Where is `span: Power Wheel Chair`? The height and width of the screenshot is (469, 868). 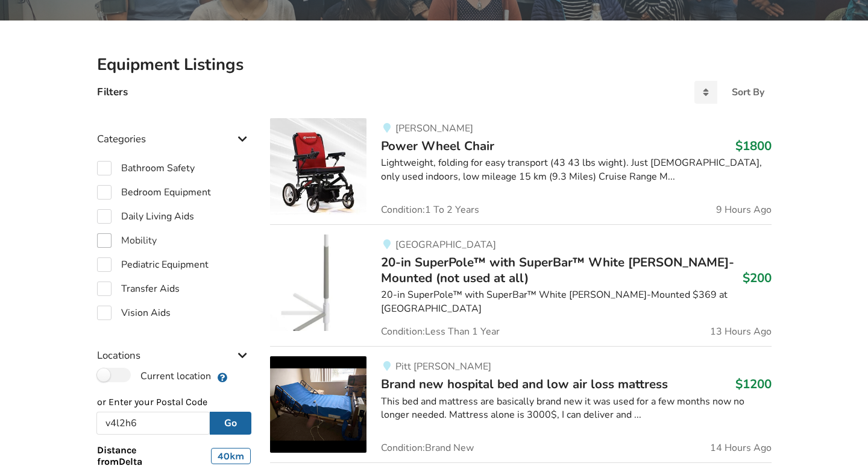
span: Power Wheel Chair is located at coordinates (437, 146).